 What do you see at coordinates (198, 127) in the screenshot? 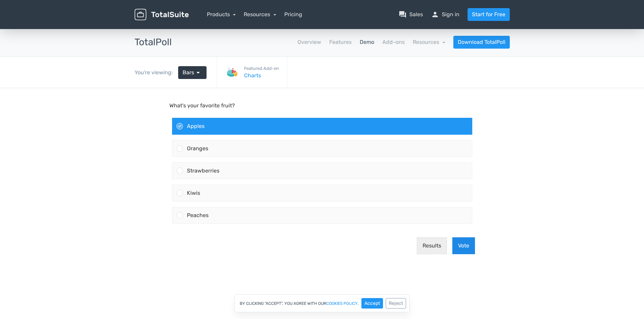
I see `span: Peaches` at bounding box center [198, 127].